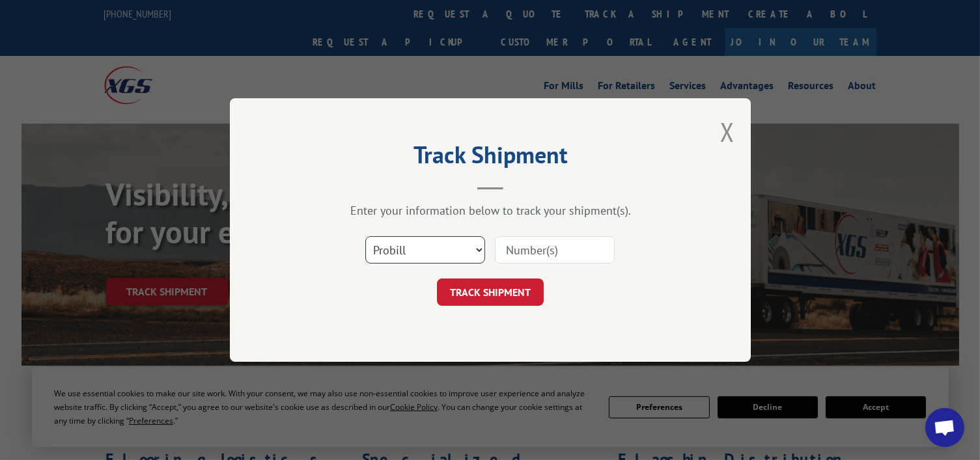 This screenshot has width=980, height=460. What do you see at coordinates (490, 210) in the screenshot?
I see `div: Enter your information below to track your shipment(s).` at bounding box center [490, 210].